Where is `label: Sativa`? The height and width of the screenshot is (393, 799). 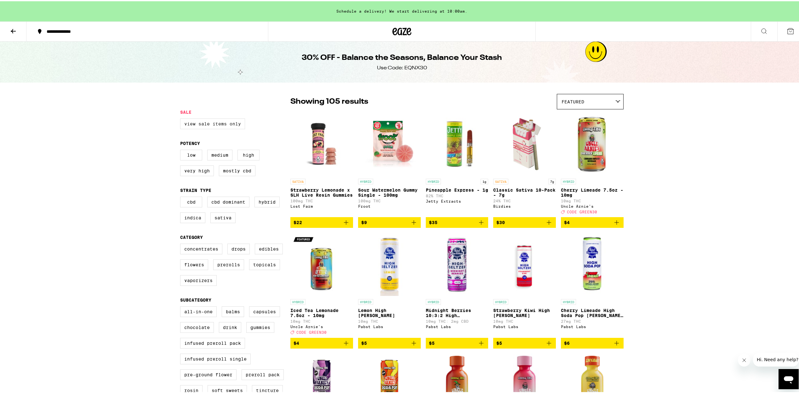
label: Sativa is located at coordinates (223, 216).